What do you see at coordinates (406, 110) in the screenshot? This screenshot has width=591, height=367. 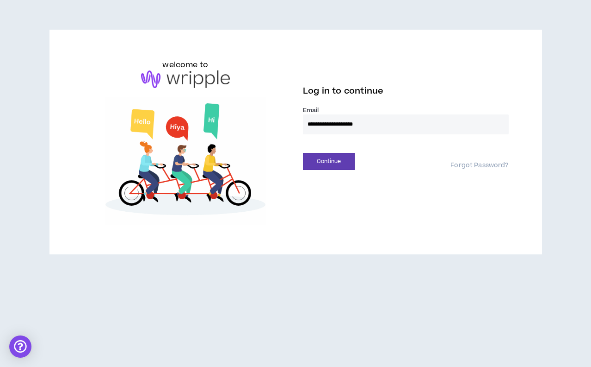 I see `label: Email` at bounding box center [406, 110].